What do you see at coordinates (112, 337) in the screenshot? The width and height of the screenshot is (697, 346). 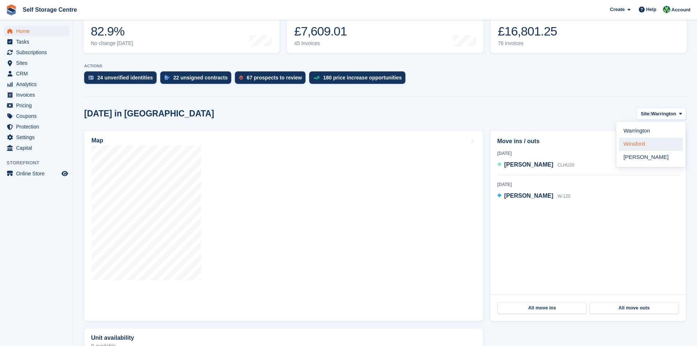 I see `h2: Unit availability` at bounding box center [112, 337].